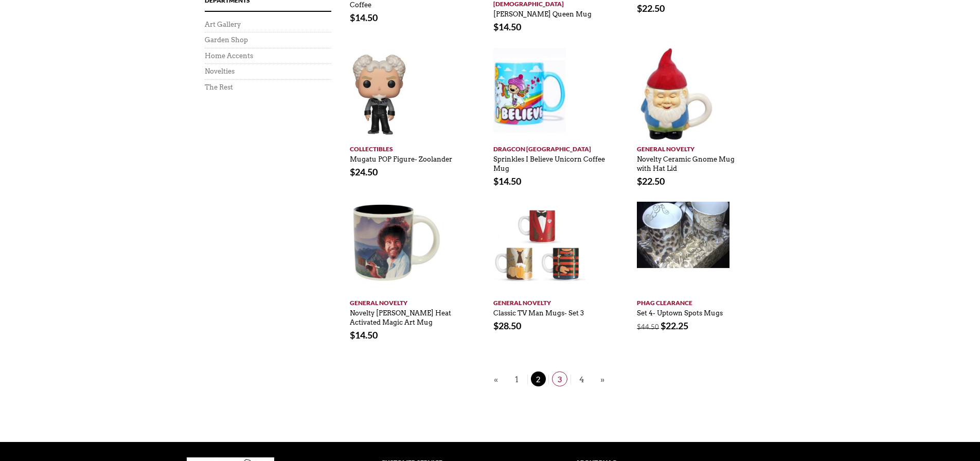 The image size is (980, 461). What do you see at coordinates (507, 325) in the screenshot?
I see `bdi: 28.50` at bounding box center [507, 325].